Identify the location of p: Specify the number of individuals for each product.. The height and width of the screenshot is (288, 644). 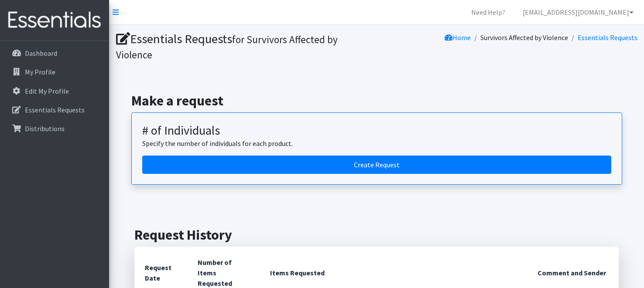
(376, 144).